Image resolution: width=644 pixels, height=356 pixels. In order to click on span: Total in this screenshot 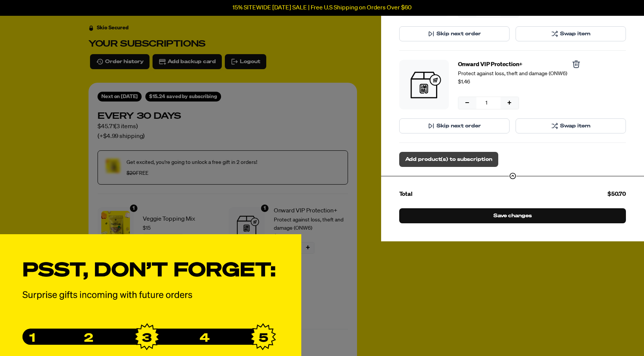, I will do `click(406, 195)`.